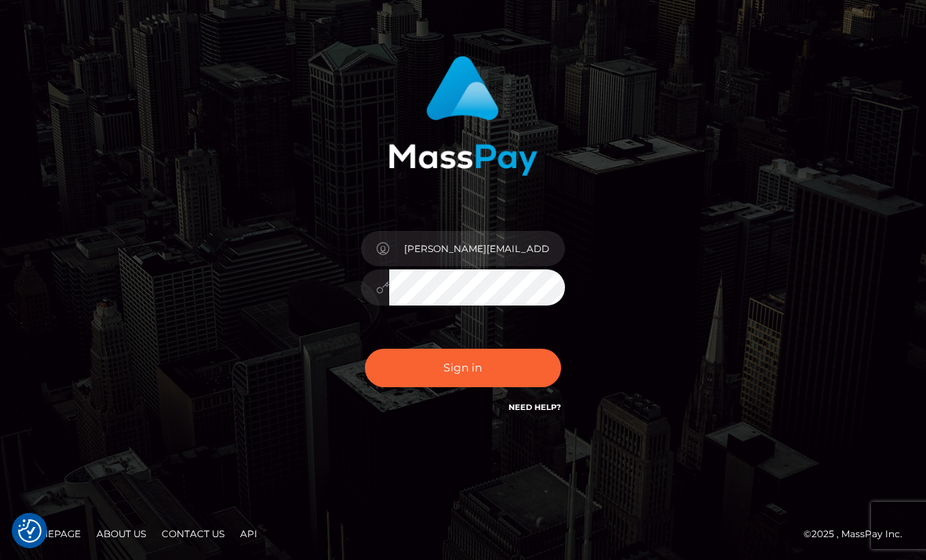 The height and width of the screenshot is (560, 926). I want to click on a: Contact Us, so click(193, 533).